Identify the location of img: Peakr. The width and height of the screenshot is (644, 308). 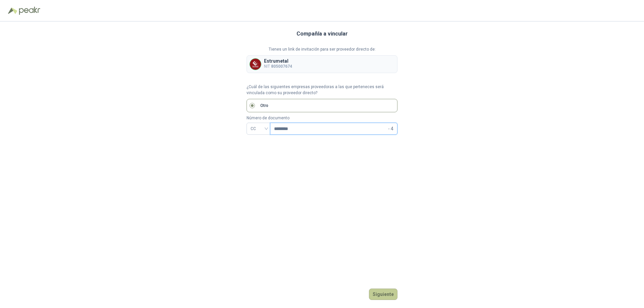
(29, 11).